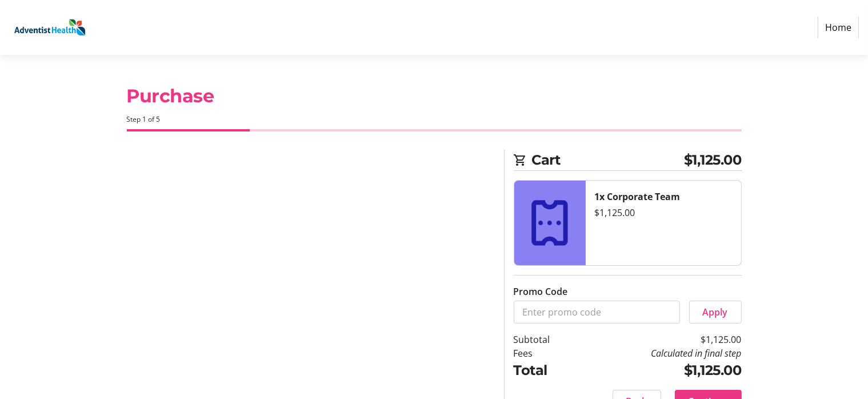 The width and height of the screenshot is (868, 399). What do you see at coordinates (546, 353) in the screenshot?
I see `td: Fees` at bounding box center [546, 353].